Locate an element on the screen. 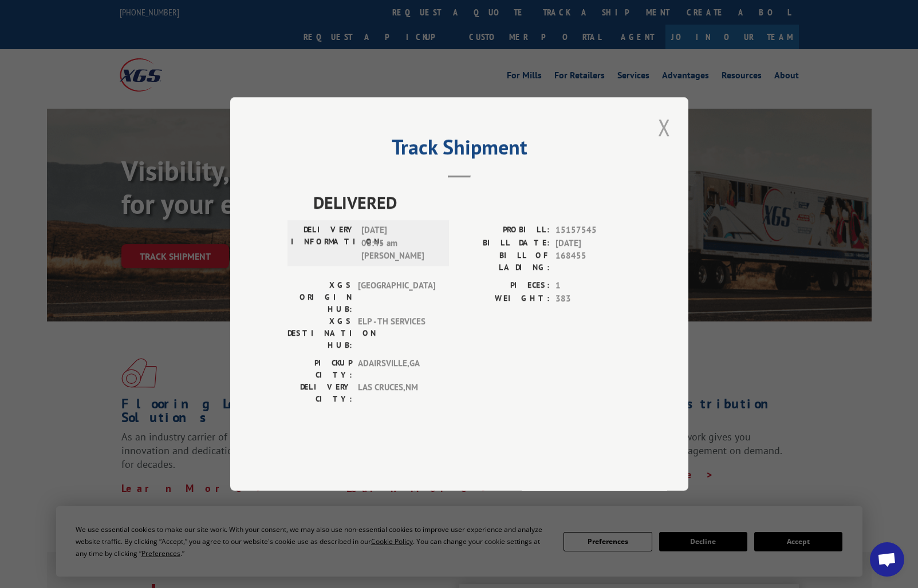 This screenshot has height=588, width=918. h2: Track Shipment is located at coordinates (459, 150).